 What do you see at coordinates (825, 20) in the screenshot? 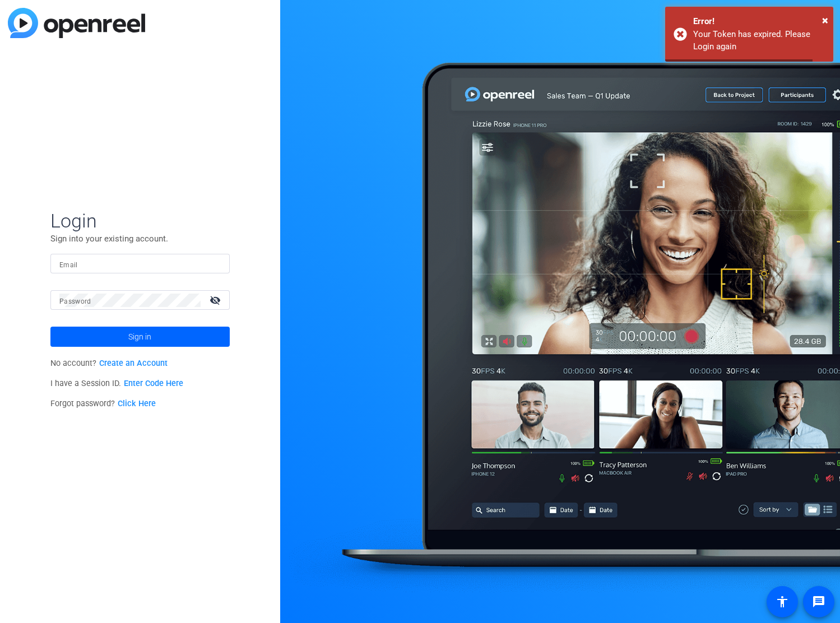
I see `button: Close` at bounding box center [825, 20].